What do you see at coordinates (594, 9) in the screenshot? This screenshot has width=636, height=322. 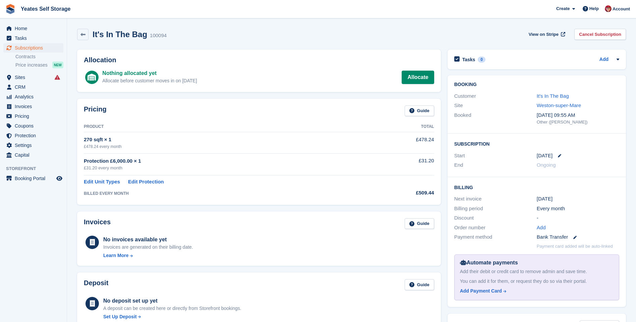 I see `span: Help` at bounding box center [594, 9].